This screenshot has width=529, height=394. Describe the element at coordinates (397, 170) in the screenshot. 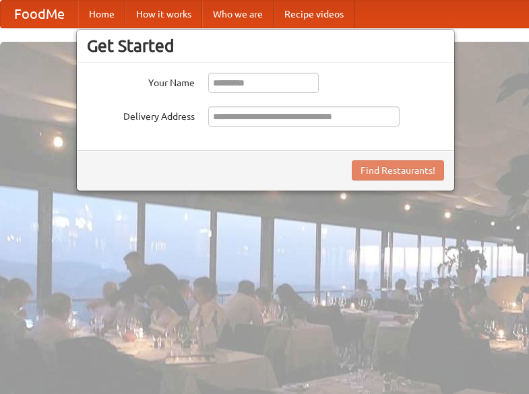

I see `button: Find Restaurants!` at that location.